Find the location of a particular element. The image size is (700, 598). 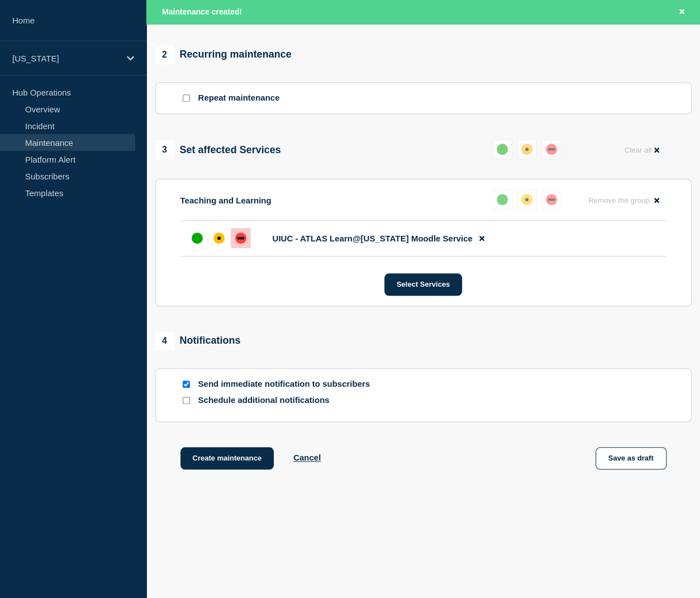

input: Repeat maintenance is located at coordinates (186, 98).